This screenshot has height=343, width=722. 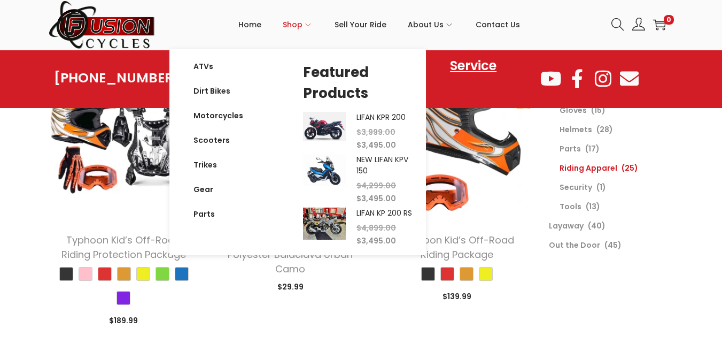 What do you see at coordinates (457, 296) in the screenshot?
I see `span: 139.99` at bounding box center [457, 296].